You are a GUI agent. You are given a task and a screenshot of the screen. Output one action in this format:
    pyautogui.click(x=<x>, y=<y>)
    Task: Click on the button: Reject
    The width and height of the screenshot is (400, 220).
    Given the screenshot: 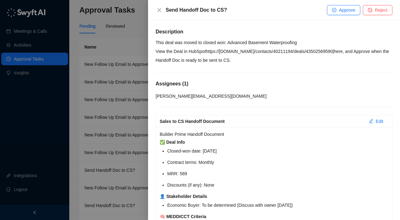 What is the action you would take?
    pyautogui.click(x=378, y=10)
    